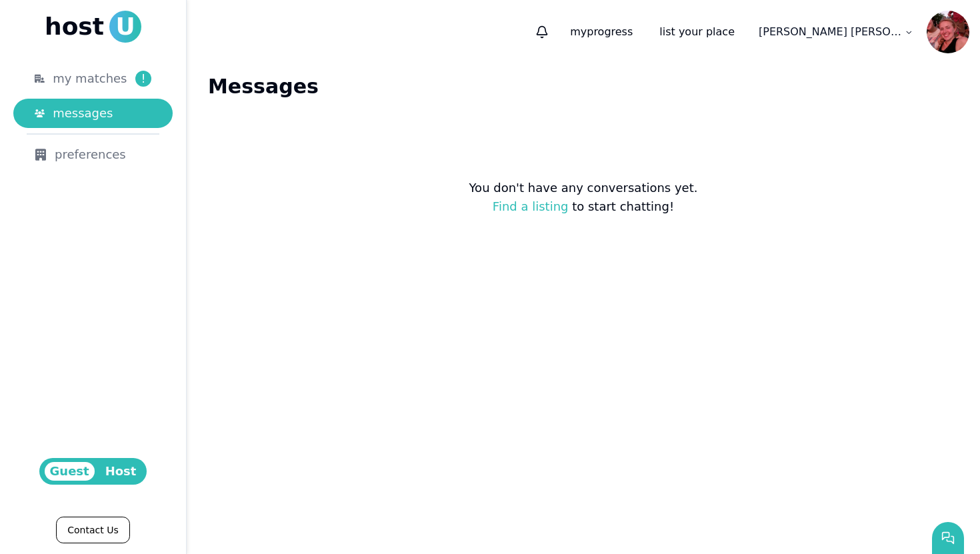 This screenshot has height=554, width=980. I want to click on a: messages, so click(93, 114).